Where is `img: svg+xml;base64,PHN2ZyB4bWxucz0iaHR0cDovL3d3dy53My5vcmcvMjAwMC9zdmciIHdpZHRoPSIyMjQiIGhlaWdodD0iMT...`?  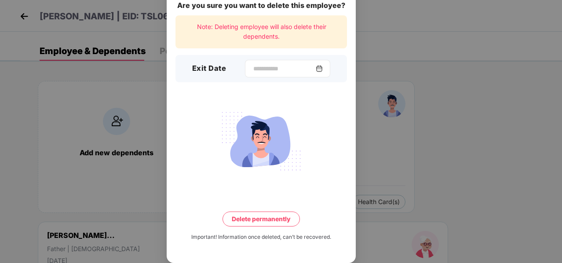 img: svg+xml;base64,PHN2ZyB4bWxucz0iaHR0cDovL3d3dy53My5vcmcvMjAwMC9zdmciIHdpZHRoPSIyMjQiIGhlaWdodD0iMT... is located at coordinates (261, 141).